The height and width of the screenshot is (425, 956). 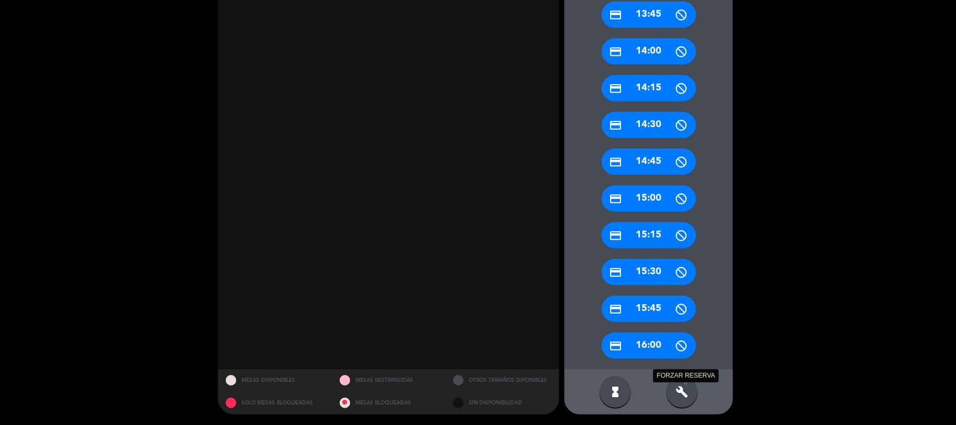 I want to click on div: 14:45, so click(x=649, y=162).